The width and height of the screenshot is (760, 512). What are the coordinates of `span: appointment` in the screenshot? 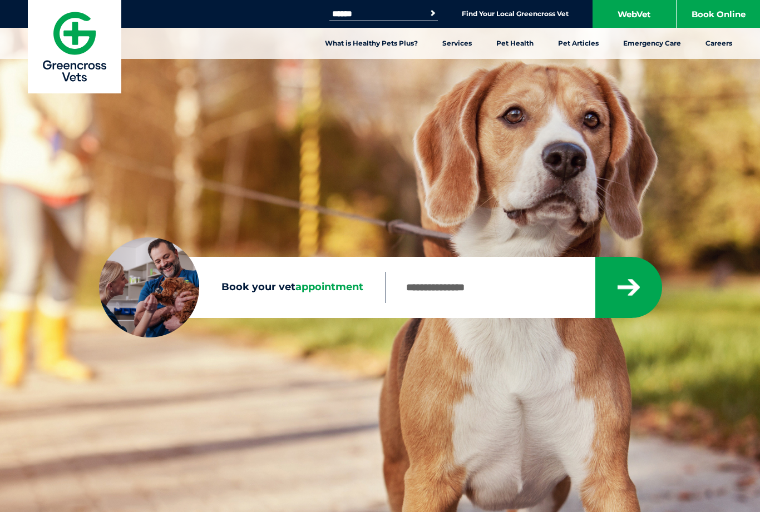 It's located at (329, 287).